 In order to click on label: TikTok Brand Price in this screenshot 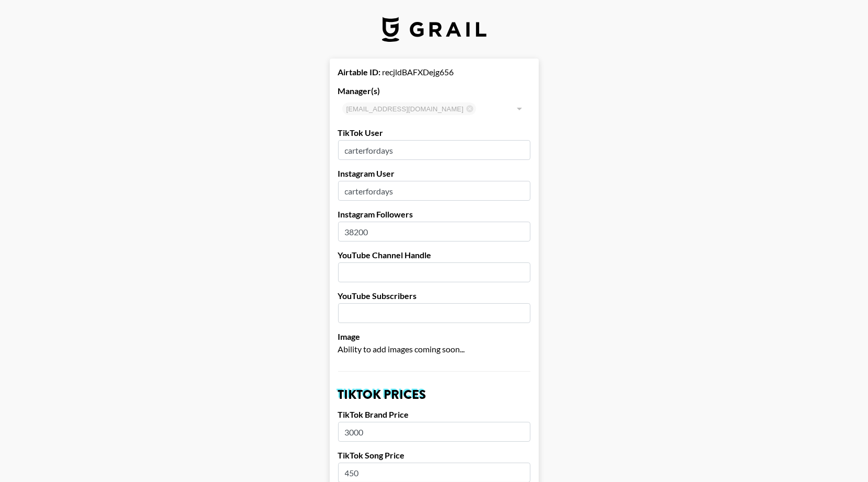, I will do `click(434, 415)`.